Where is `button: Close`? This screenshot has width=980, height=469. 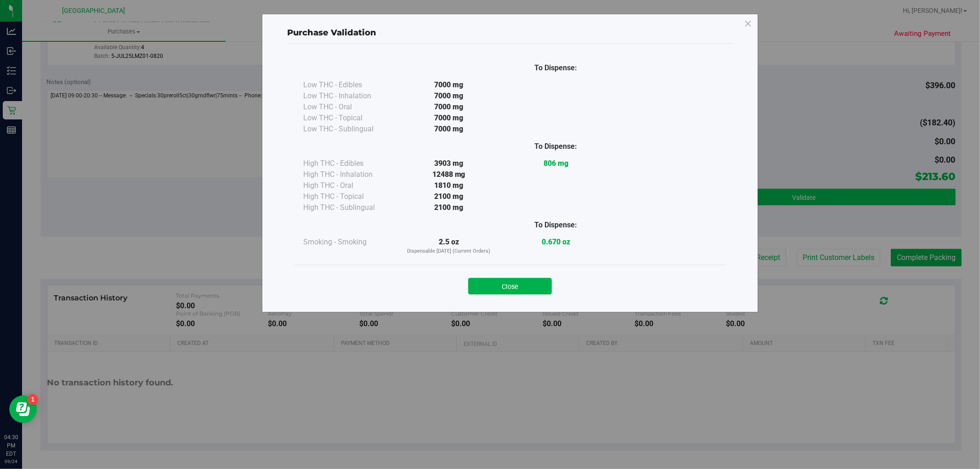 button: Close is located at coordinates (510, 286).